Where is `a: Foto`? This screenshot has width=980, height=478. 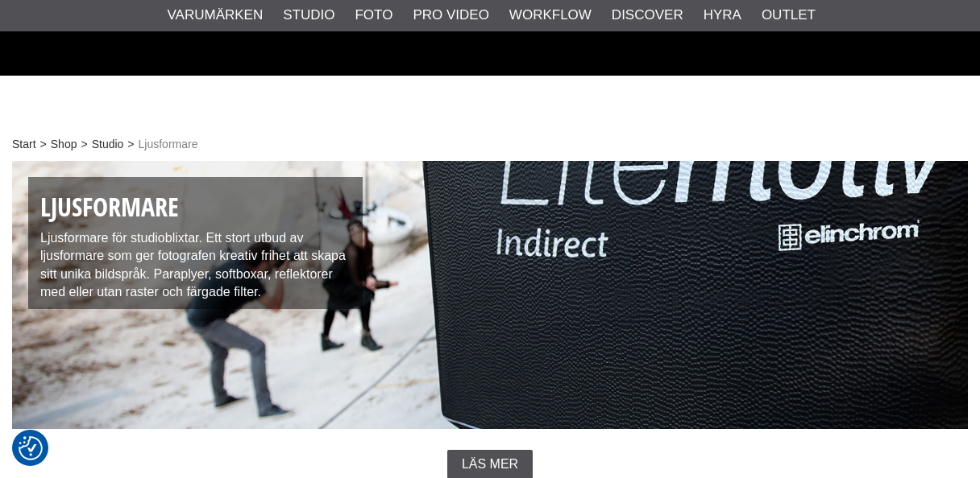
a: Foto is located at coordinates (373, 16).